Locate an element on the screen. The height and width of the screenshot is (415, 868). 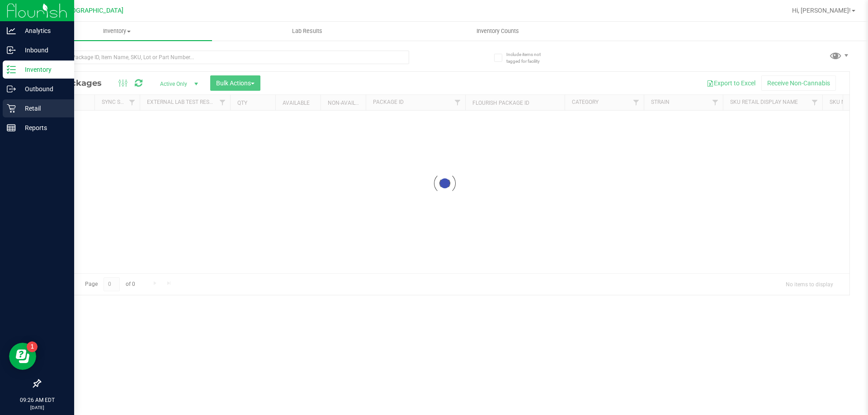
inline-svg: Inventory is located at coordinates (11, 69).